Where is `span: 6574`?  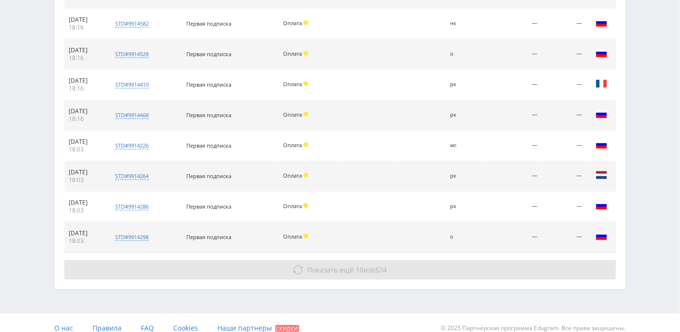 span: 6574 is located at coordinates (379, 270).